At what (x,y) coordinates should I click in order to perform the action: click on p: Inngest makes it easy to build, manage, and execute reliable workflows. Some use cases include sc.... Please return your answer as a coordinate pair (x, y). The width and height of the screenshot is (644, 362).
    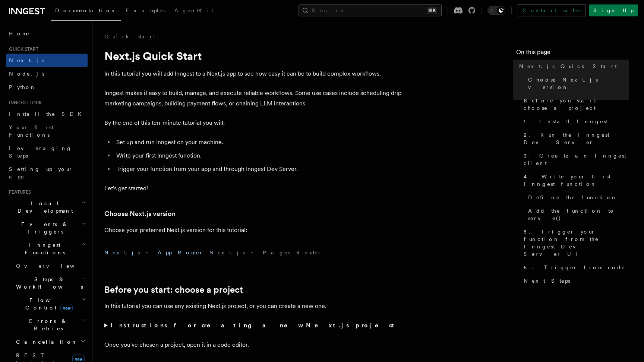
    Looking at the image, I should click on (253, 98).